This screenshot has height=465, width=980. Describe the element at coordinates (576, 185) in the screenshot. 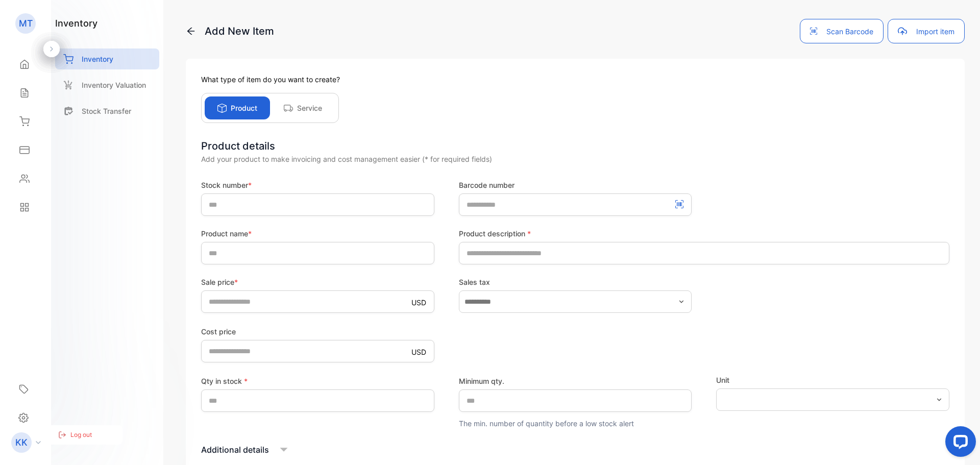

I see `label: Barcode number` at that location.